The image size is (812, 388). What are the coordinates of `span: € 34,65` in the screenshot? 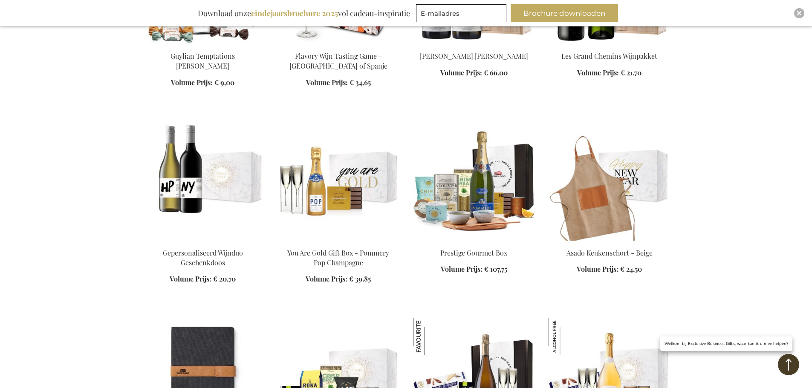 It's located at (360, 82).